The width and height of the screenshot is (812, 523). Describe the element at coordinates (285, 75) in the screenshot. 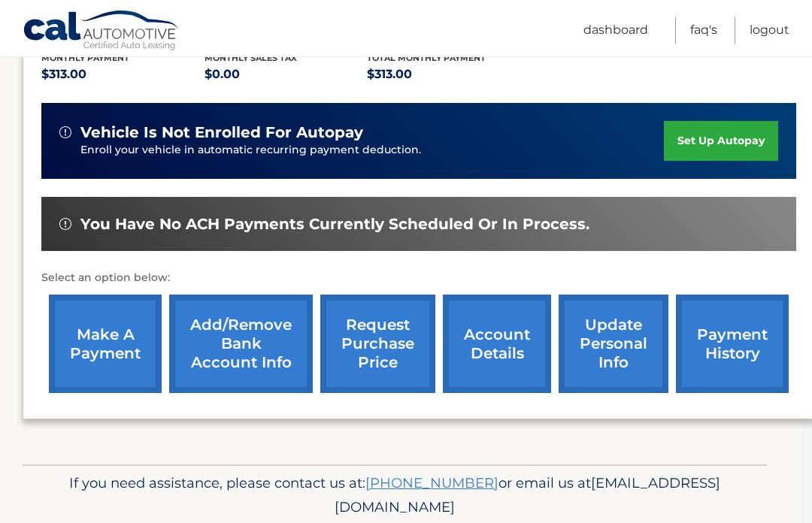

I see `p: $0.00` at that location.